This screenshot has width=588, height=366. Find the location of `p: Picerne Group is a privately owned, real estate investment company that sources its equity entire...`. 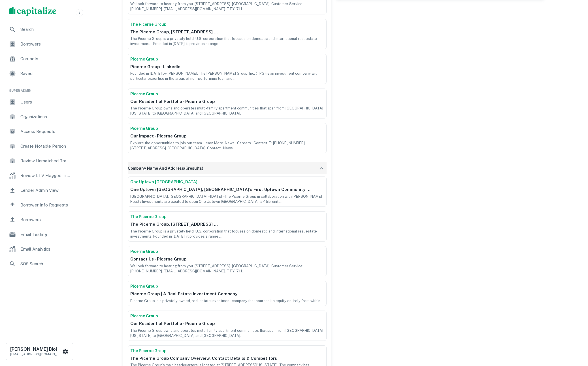

p: Picerne Group is a privately owned, real estate investment company that sources its equity entire... is located at coordinates (227, 301).